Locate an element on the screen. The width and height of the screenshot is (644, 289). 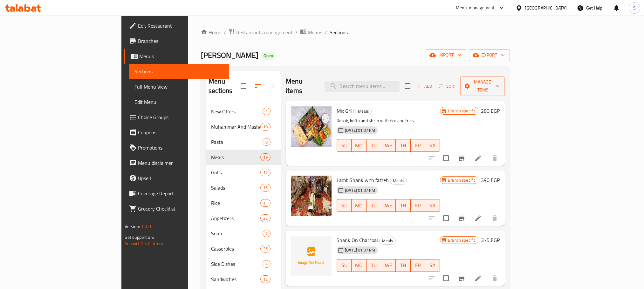
a: Menu disclaimer is located at coordinates (176, 163).